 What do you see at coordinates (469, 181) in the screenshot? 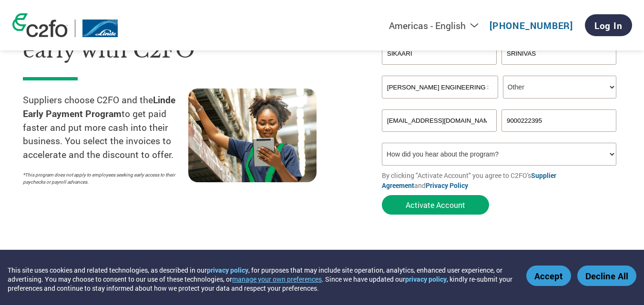
I see `a: Supplier Agreement` at bounding box center [469, 181].